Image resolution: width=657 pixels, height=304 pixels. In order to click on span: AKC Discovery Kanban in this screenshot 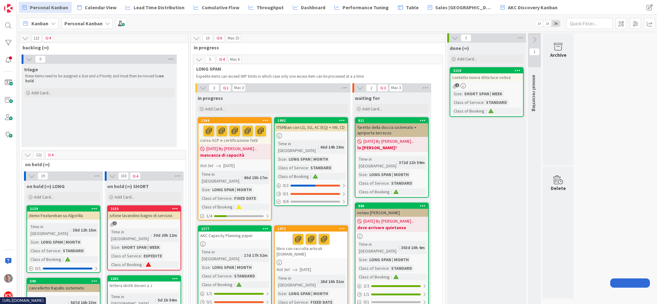, I will do `click(533, 7)`.